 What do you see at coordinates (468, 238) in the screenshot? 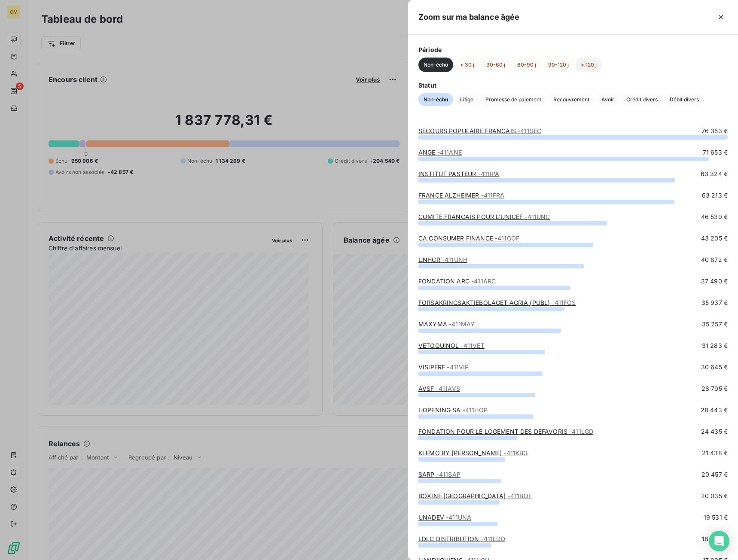
I see `a: CA CONSUMER FINANCE` at bounding box center [468, 238].